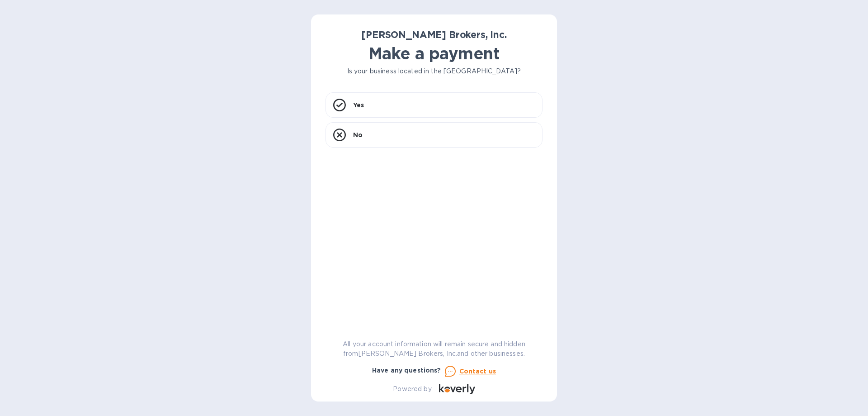  What do you see at coordinates (478, 371) in the screenshot?
I see `u: Contact us` at bounding box center [478, 371].